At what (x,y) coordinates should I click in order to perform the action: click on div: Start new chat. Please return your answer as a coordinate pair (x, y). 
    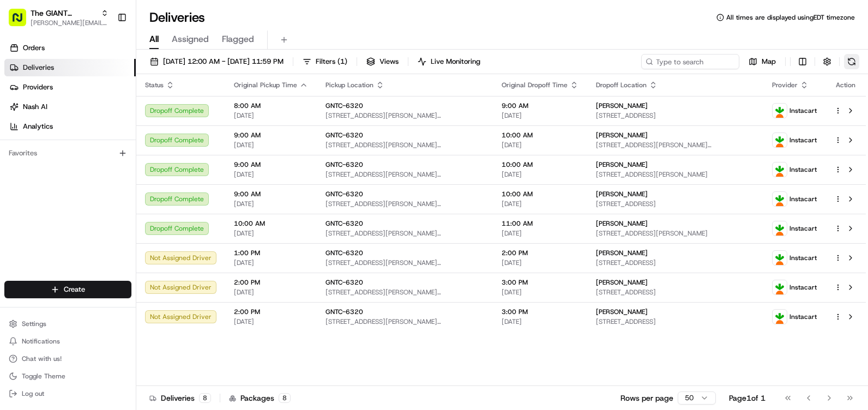
    Looking at the image, I should click on (114, 110).